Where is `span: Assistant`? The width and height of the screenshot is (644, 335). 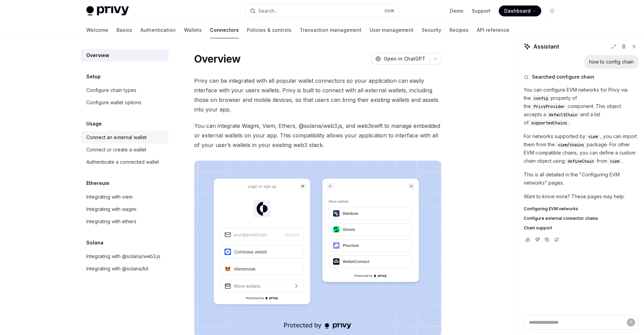 span: Assistant is located at coordinates (546, 46).